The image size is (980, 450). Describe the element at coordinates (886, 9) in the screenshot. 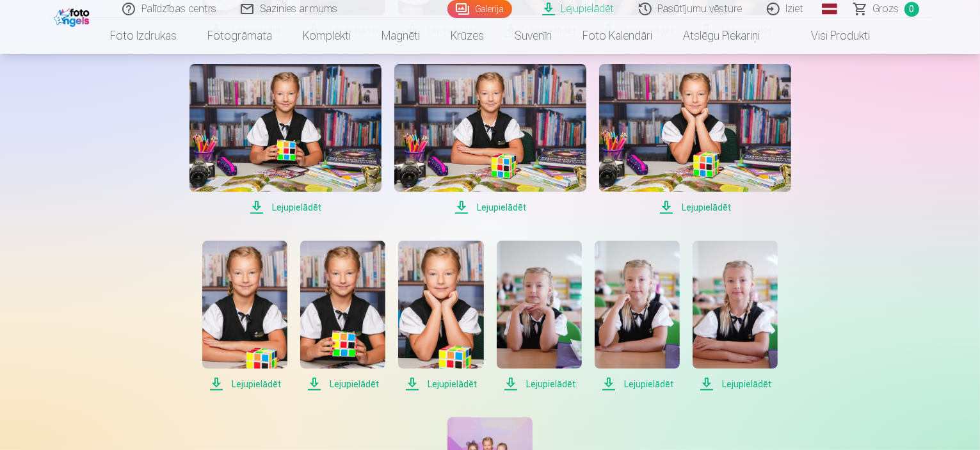

I see `span: Grozs` at that location.